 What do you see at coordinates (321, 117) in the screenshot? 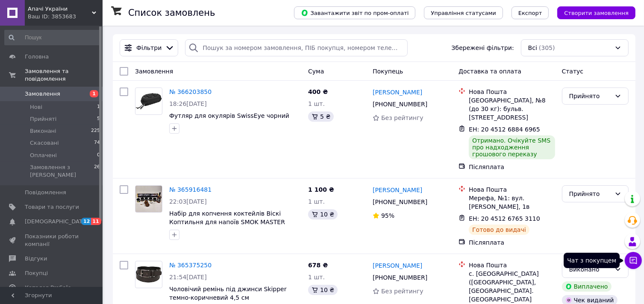
I see `div: 5 ₴` at bounding box center [321, 117].